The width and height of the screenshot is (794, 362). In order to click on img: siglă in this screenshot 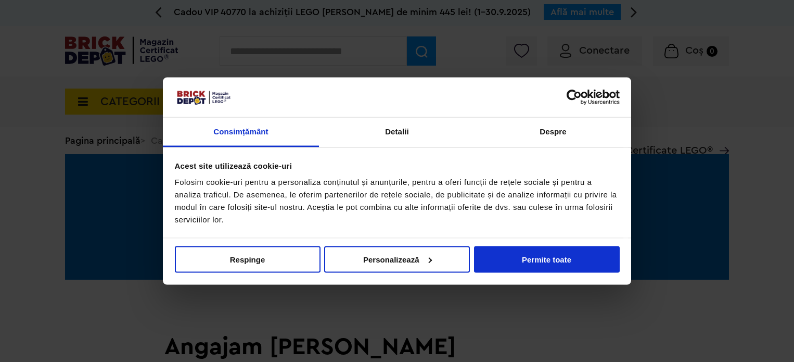, I will do `click(204, 97)`.